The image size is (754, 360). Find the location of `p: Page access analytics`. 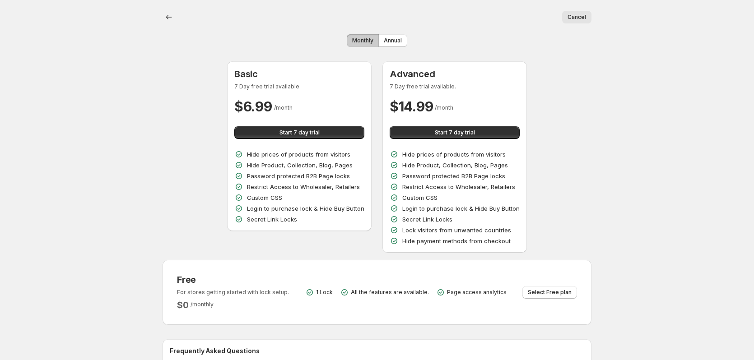

p: Page access analytics is located at coordinates (477, 293).